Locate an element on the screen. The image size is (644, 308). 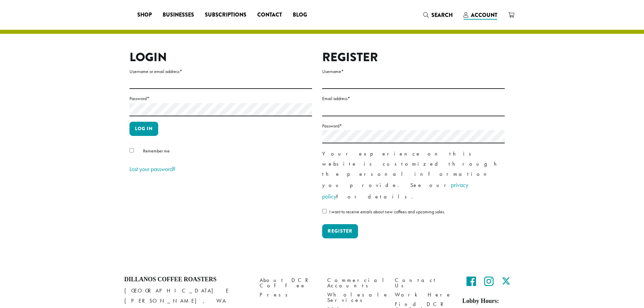
span: Contact is located at coordinates (270, 15).